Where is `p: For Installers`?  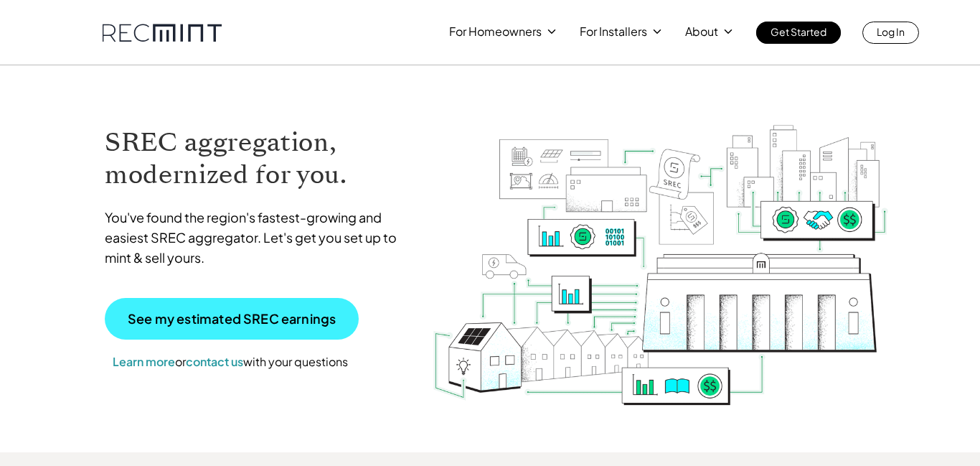
p: For Installers is located at coordinates (613, 32).